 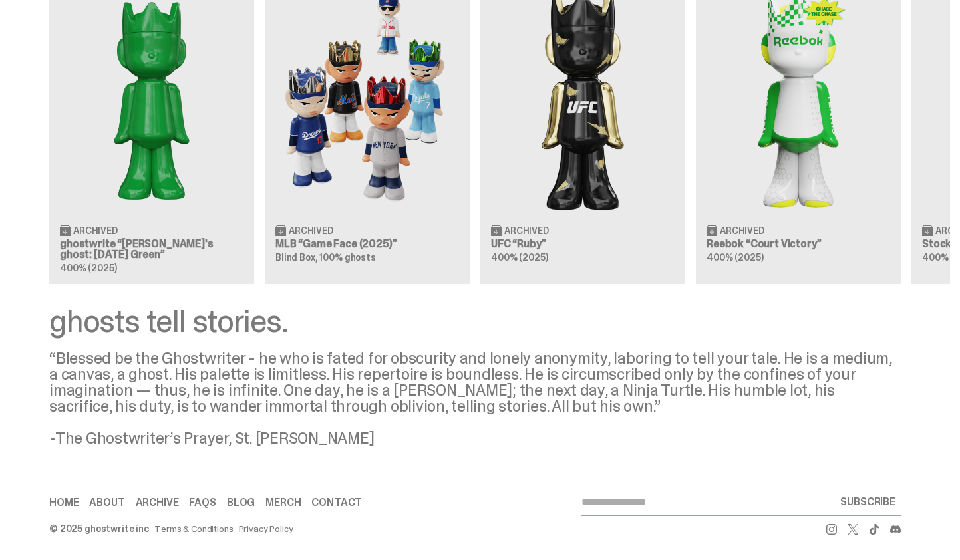 What do you see at coordinates (296, 257) in the screenshot?
I see `span: Blind Box,` at bounding box center [296, 257].